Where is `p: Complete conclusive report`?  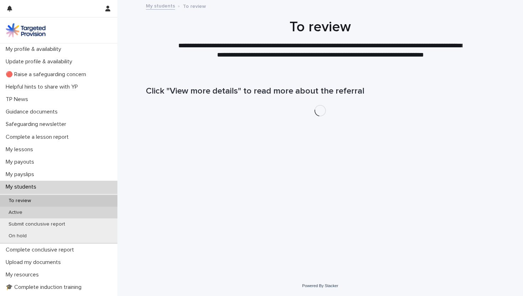
p: Complete conclusive report is located at coordinates (41, 250).